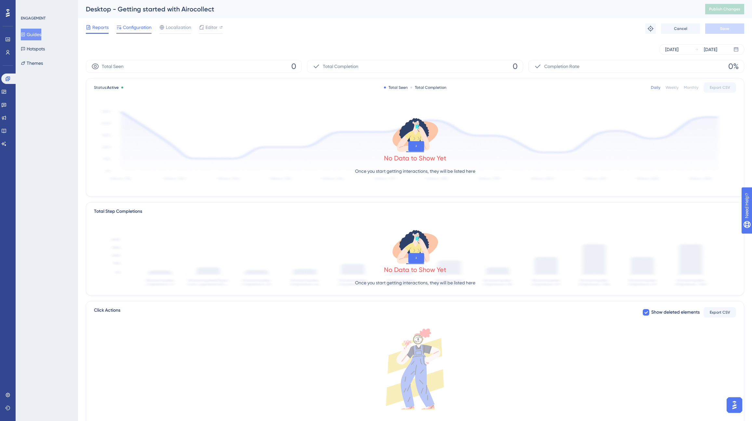  I want to click on span: Active, so click(113, 87).